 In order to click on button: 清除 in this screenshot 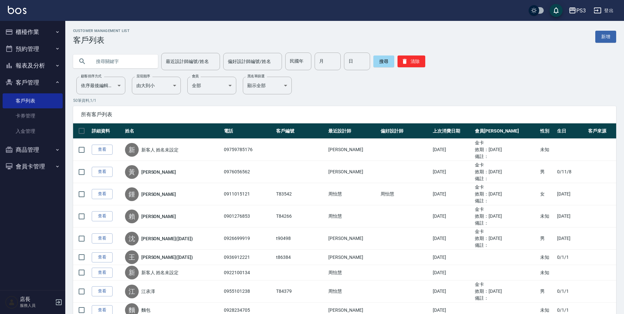, I will do `click(411, 61)`.